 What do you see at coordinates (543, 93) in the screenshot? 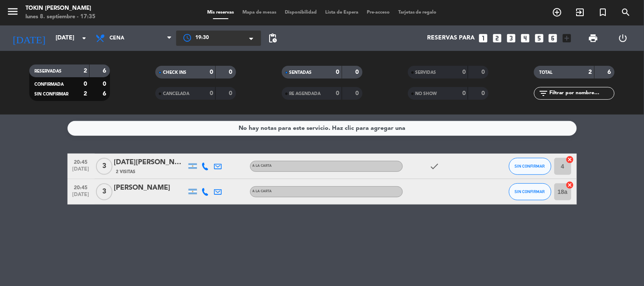
I see `i: filter_list` at bounding box center [543, 93].